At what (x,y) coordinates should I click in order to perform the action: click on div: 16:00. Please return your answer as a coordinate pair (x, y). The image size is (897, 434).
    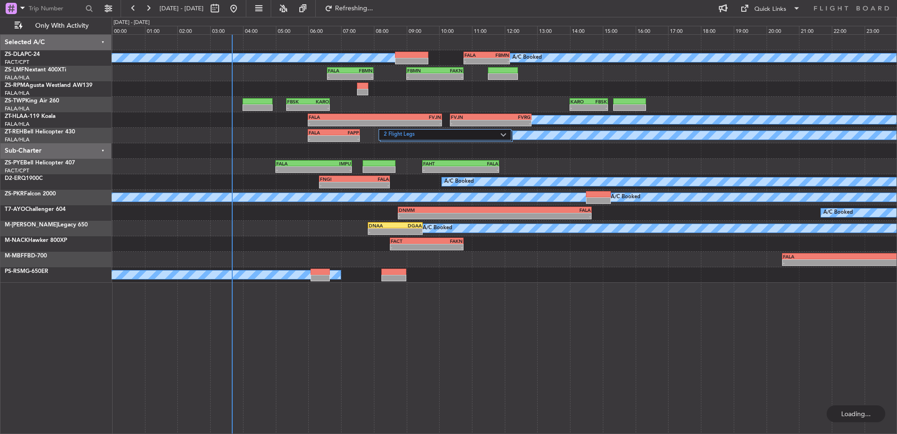
    Looking at the image, I should click on (652, 30).